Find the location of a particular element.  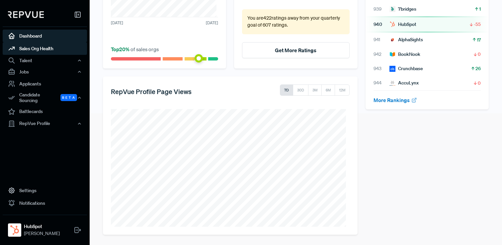

a: Battlecards is located at coordinates (45, 112).